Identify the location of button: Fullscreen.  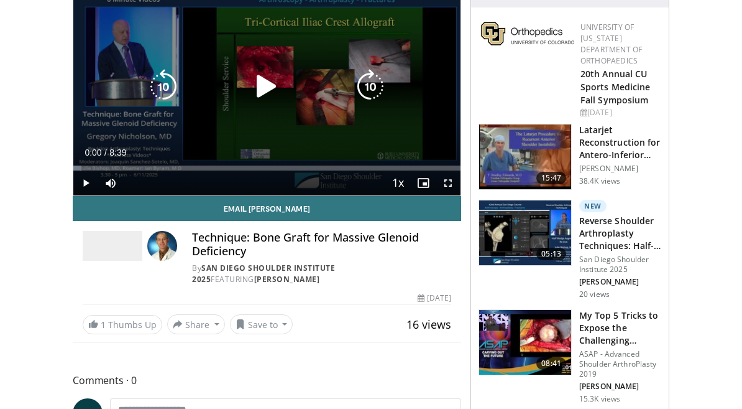
(448, 183).